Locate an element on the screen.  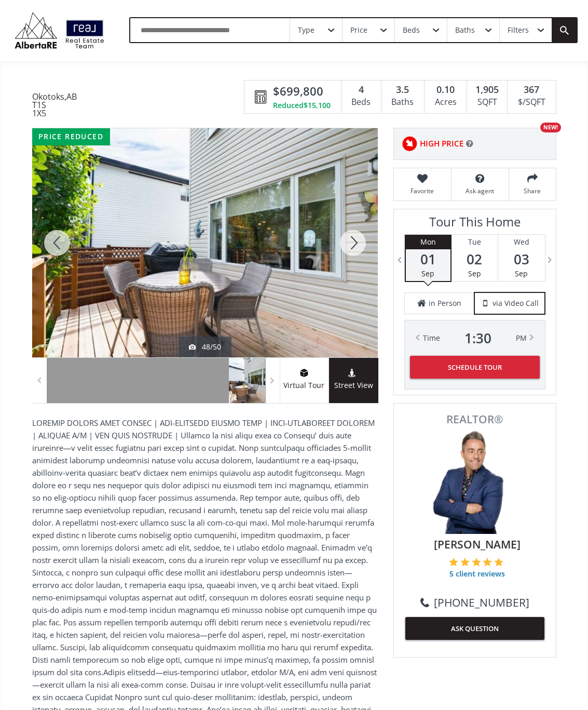
span: 1 : 30 is located at coordinates (478, 338).